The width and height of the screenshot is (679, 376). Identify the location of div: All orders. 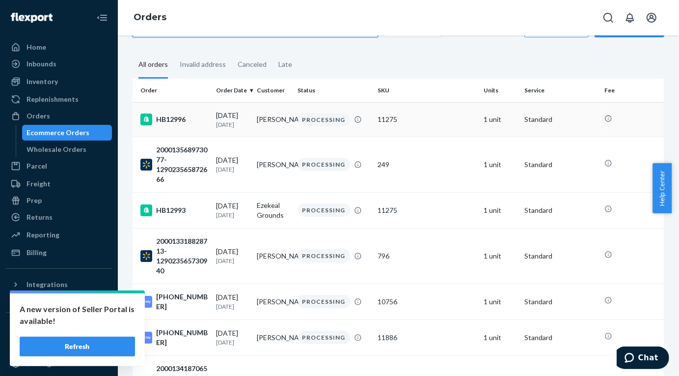
(153, 65).